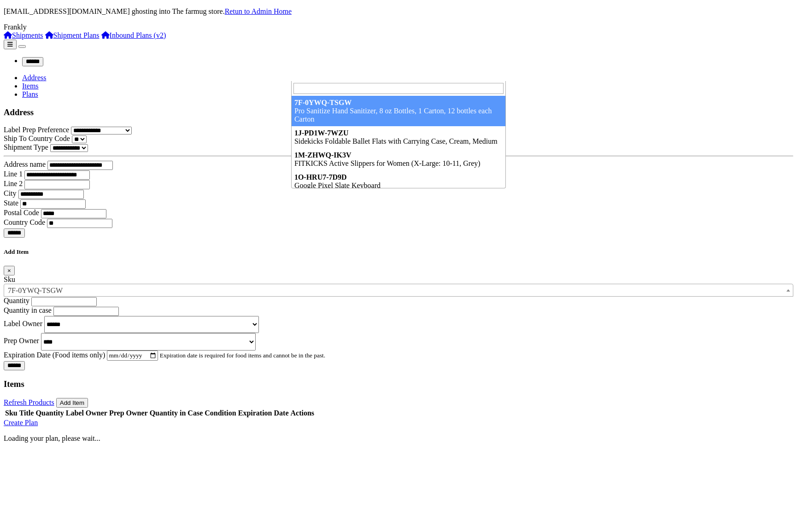  Describe the element at coordinates (25, 222) in the screenshot. I see `label: Country Code` at that location.